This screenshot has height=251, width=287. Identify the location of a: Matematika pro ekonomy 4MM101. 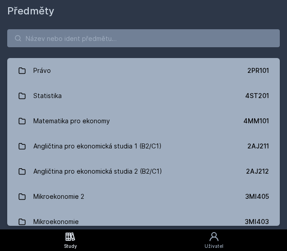
(143, 121).